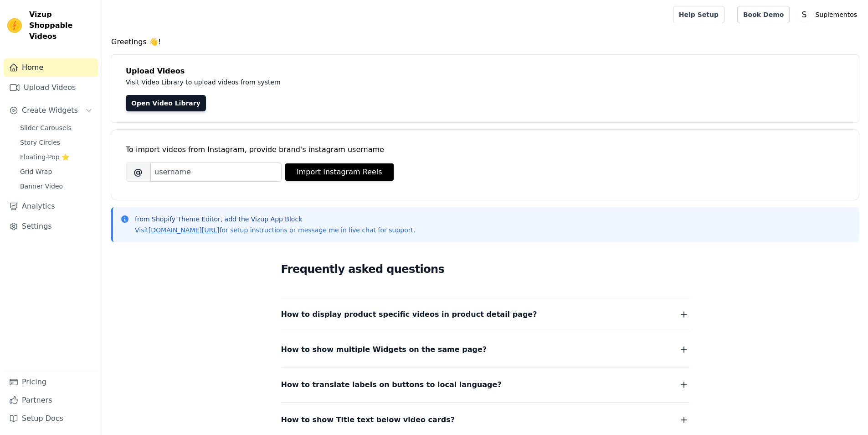 The image size is (868, 435). Describe the element at coordinates (275, 219) in the screenshot. I see `p: from Shopify Theme Editor, add the Vizup App Block` at that location.